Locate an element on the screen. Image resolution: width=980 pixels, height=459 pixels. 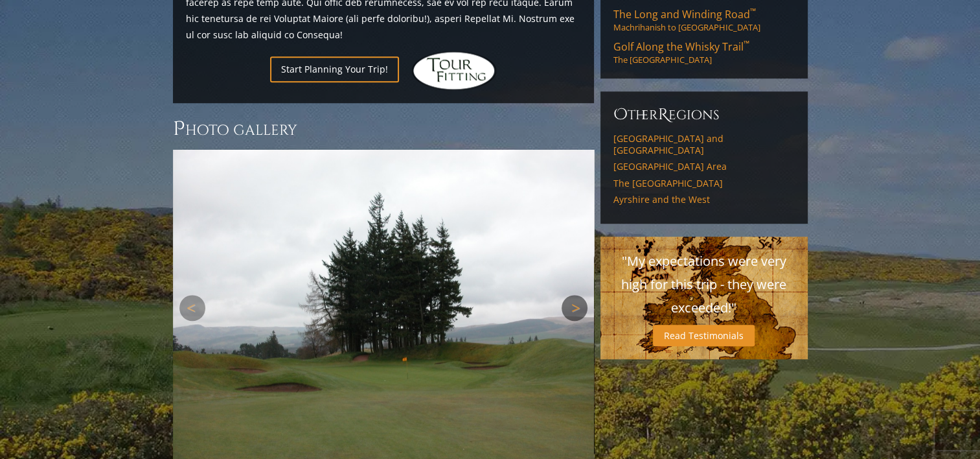
span: Golf Along the Whisky Trail is located at coordinates (682, 47).